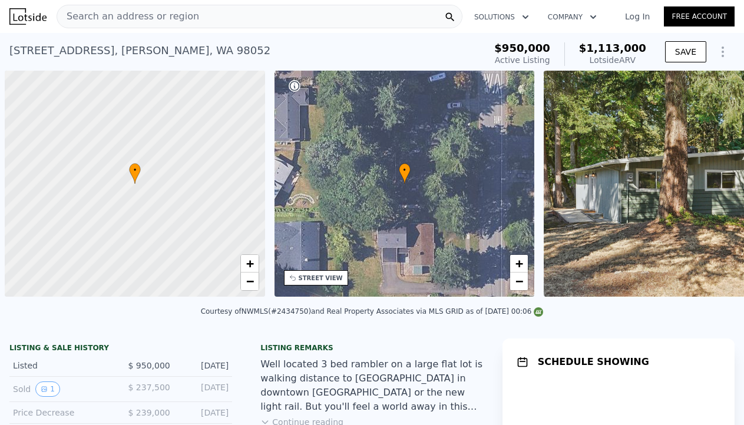 The image size is (744, 425). Describe the element at coordinates (320, 278) in the screenshot. I see `div: STREET VIEW` at that location.